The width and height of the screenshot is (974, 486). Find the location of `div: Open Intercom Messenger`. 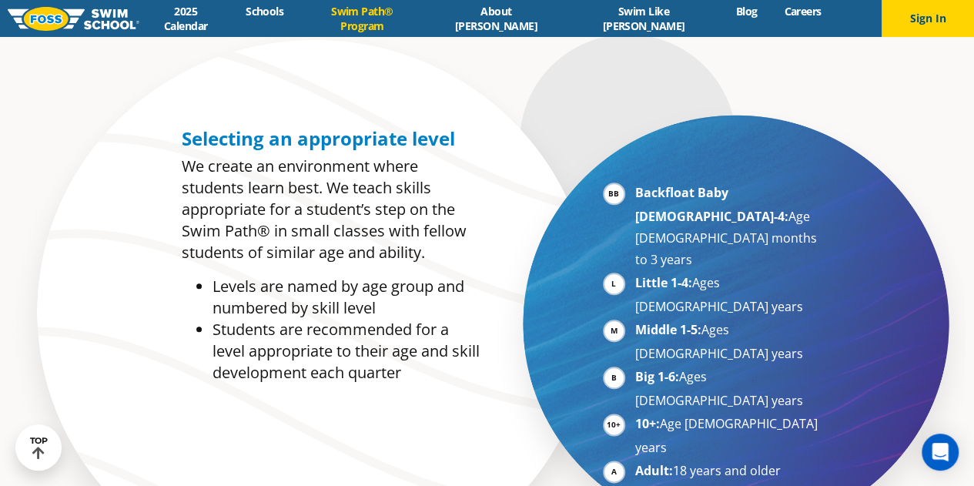

div: Open Intercom Messenger is located at coordinates (940, 452).